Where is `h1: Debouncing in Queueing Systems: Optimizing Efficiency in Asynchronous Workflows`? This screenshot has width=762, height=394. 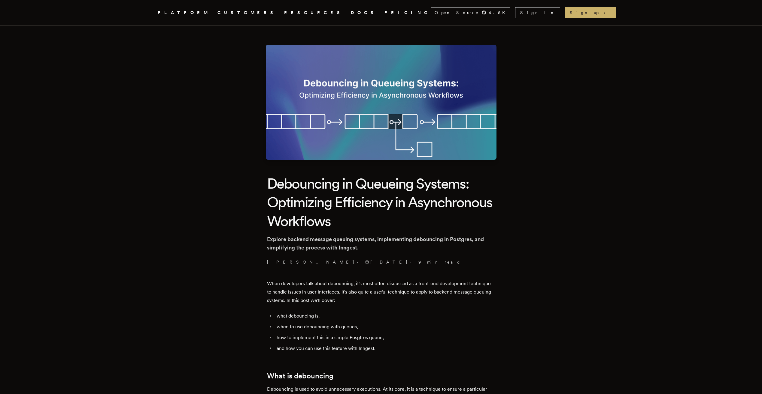
h1: Debouncing in Queueing Systems: Optimizing Efficiency in Asynchronous Workflows is located at coordinates (381, 202).